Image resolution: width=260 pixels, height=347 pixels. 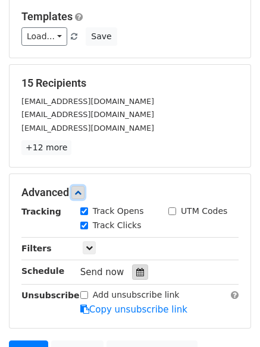 What do you see at coordinates (36, 249) in the screenshot?
I see `strong: Filters` at bounding box center [36, 249].